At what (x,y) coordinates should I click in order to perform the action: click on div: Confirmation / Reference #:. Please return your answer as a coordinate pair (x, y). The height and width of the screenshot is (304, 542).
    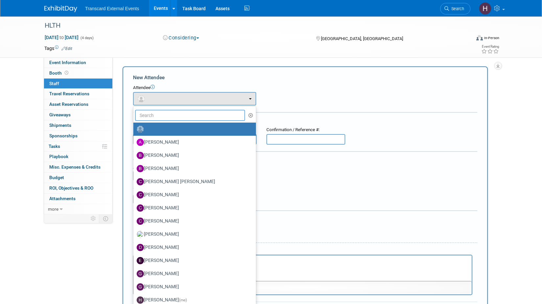
    Looking at the image, I should click on (306, 130).